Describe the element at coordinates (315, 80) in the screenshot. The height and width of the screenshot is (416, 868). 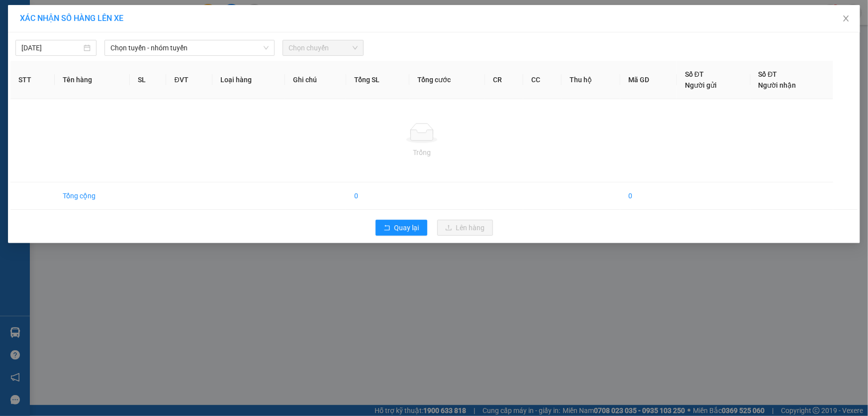
I see `th: Ghi chú` at that location.